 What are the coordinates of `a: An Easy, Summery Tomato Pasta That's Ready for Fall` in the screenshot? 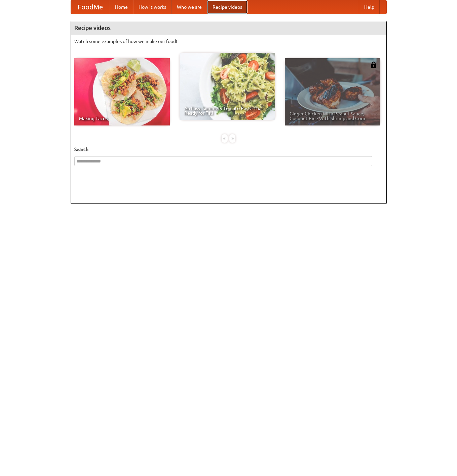 It's located at (228, 86).